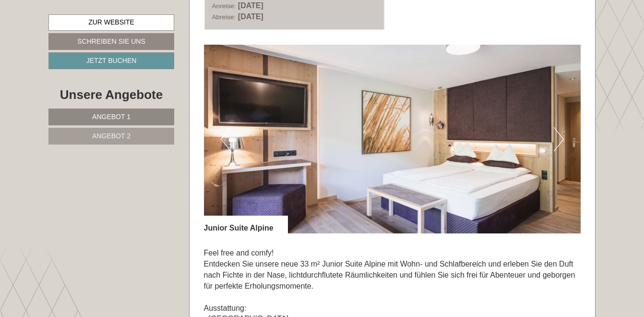 The height and width of the screenshot is (317, 644). What do you see at coordinates (393, 139) in the screenshot?
I see `img: image` at bounding box center [393, 139].